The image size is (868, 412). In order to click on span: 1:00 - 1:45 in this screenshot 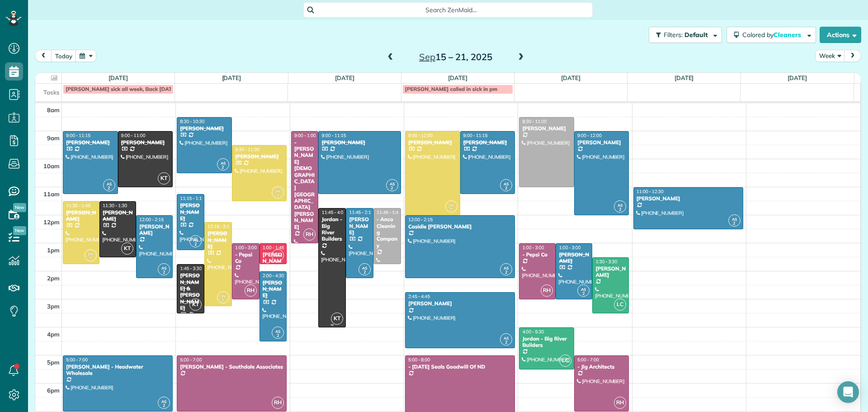, I will do `click(274, 247)`.